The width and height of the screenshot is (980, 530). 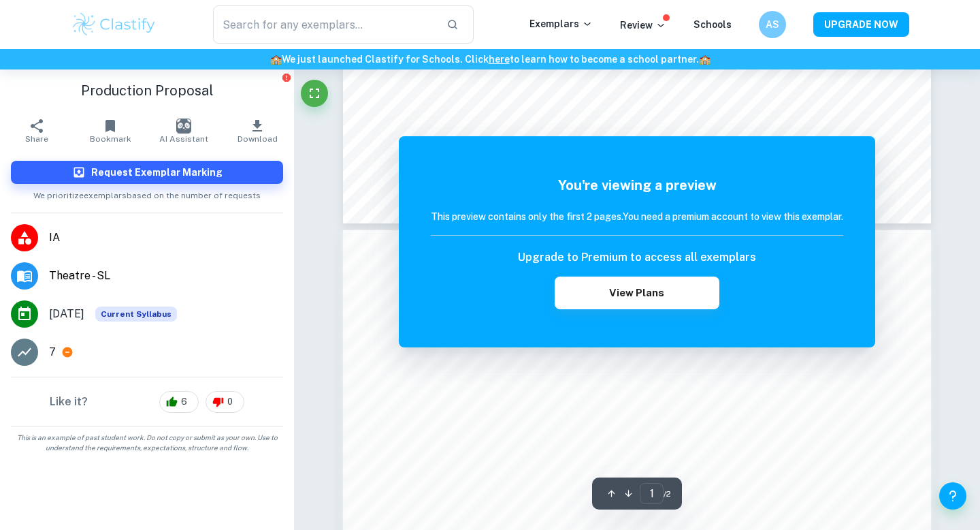 I want to click on h6: We just launched Clastify for Schools. Click to learn how to become a school partner., so click(x=490, y=59).